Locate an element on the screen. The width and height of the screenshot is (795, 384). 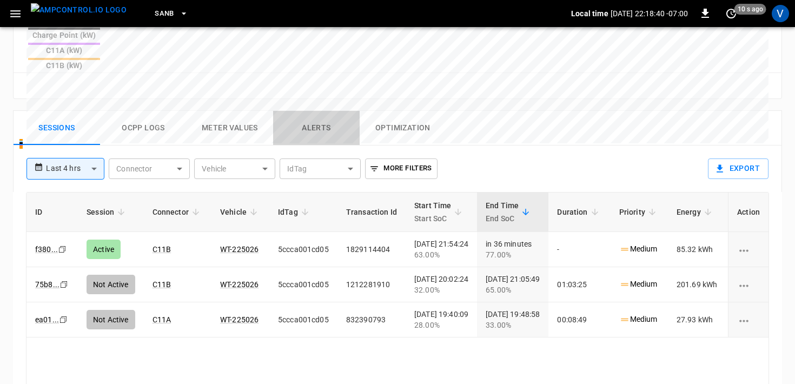
span: Connector is located at coordinates (177, 212).